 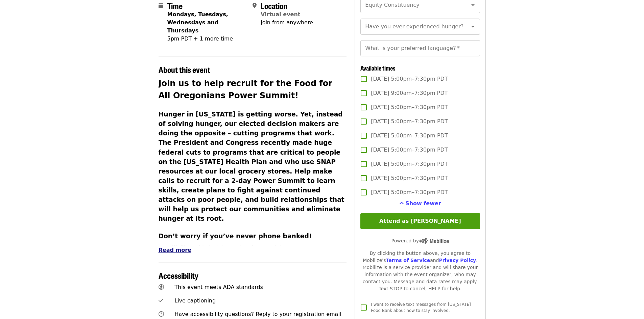 I want to click on span: This event meets ADA standards, so click(x=219, y=287).